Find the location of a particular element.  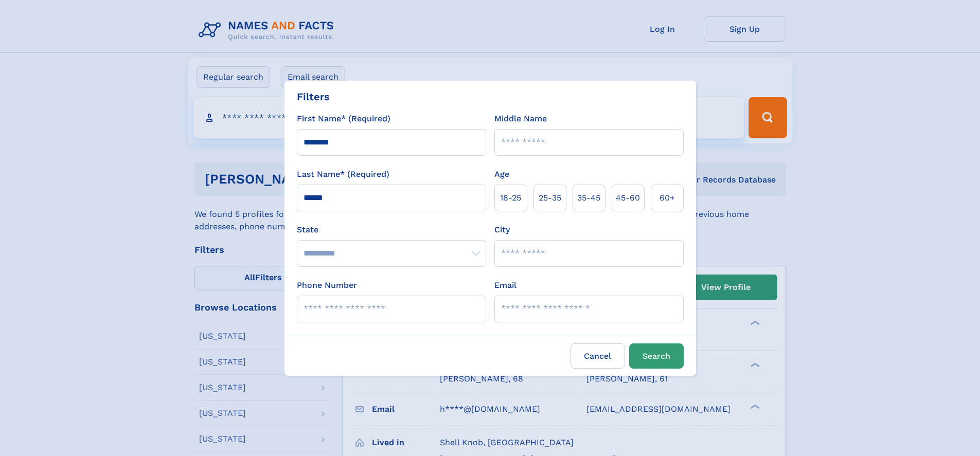

span: 45‑60 is located at coordinates (628, 198).